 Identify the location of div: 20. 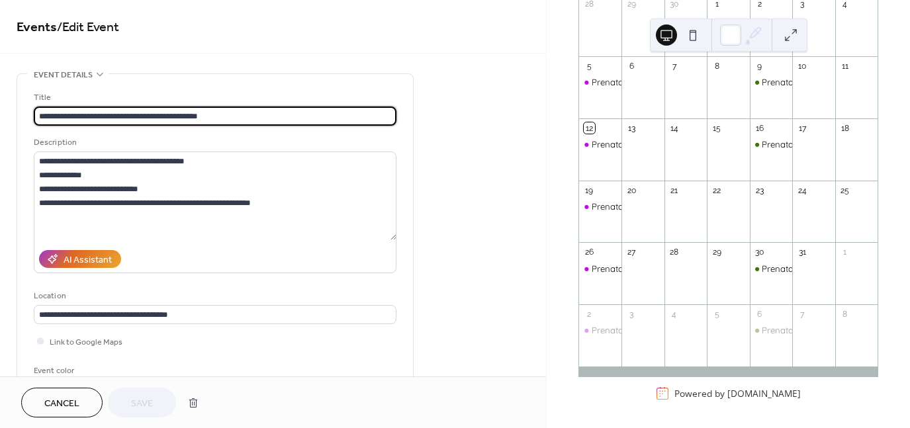
(632, 190).